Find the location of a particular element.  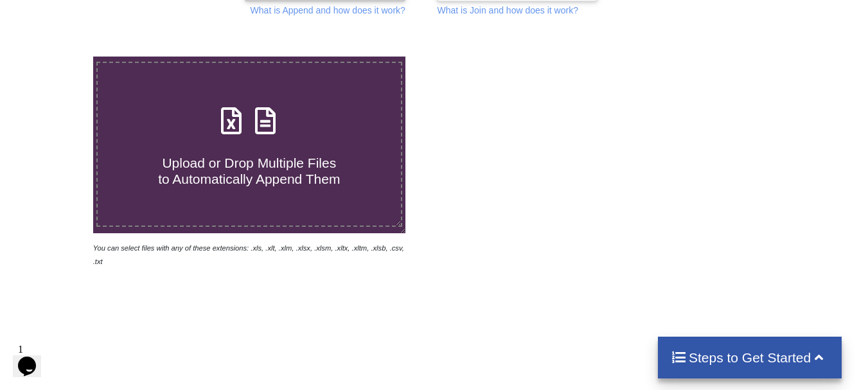

p: What is Append and how does it work? is located at coordinates (328, 11).